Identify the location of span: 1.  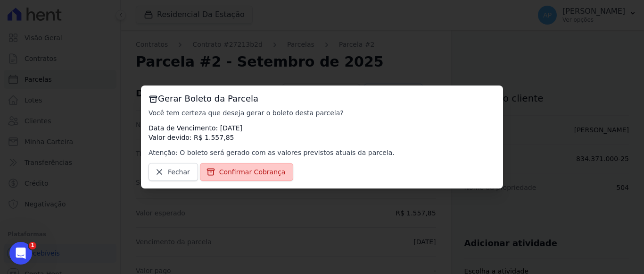
(32, 246).